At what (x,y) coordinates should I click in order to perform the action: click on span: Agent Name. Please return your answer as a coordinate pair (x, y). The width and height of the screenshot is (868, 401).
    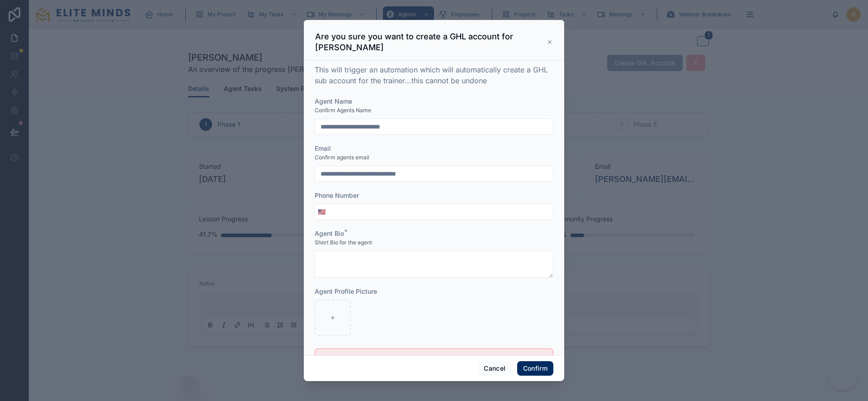
    Looking at the image, I should click on (333, 101).